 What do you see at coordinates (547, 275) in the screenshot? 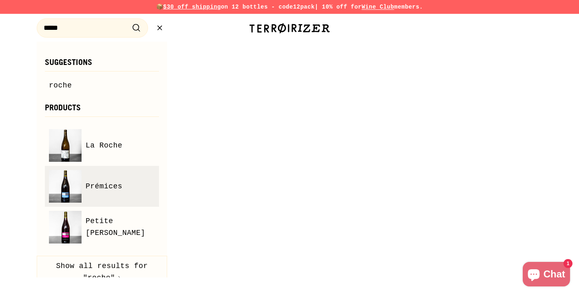
I see `inbox-online-store-chat: Shopify online store chat` at bounding box center [547, 275].